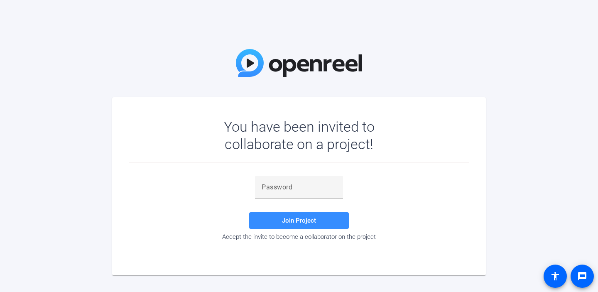 The image size is (598, 292). What do you see at coordinates (299, 187) in the screenshot?
I see `input: Password` at bounding box center [299, 187].